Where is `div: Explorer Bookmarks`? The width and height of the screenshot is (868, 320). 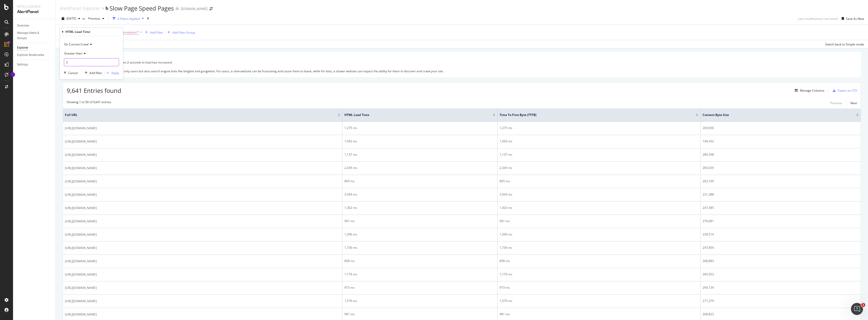 div: Explorer Bookmarks is located at coordinates (31, 55).